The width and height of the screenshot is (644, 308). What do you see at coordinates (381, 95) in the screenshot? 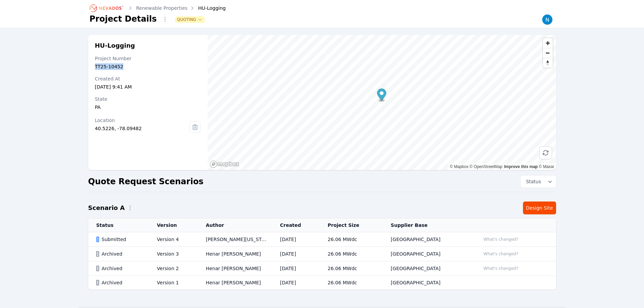
I see `div: Map marker` at bounding box center [381, 95].